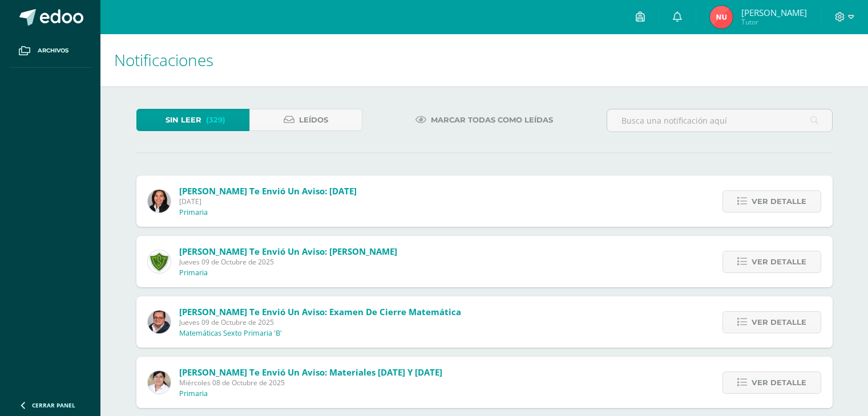 The width and height of the screenshot is (868, 416). I want to click on span: (329), so click(216, 120).